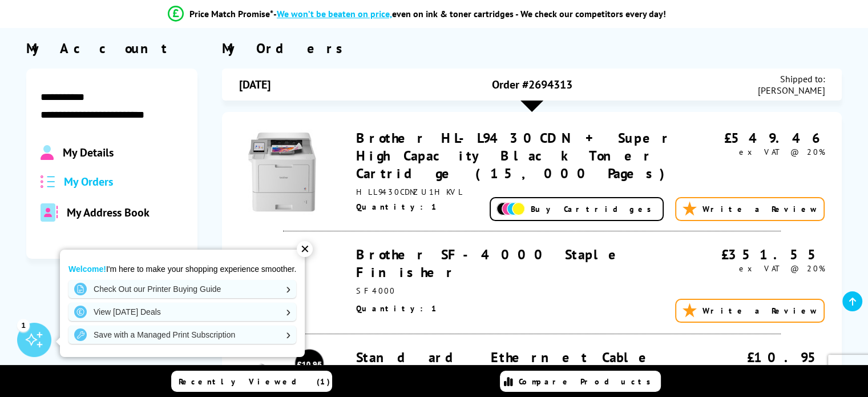 The image size is (868, 397). I want to click on span: Price Match Promise*, so click(231, 14).